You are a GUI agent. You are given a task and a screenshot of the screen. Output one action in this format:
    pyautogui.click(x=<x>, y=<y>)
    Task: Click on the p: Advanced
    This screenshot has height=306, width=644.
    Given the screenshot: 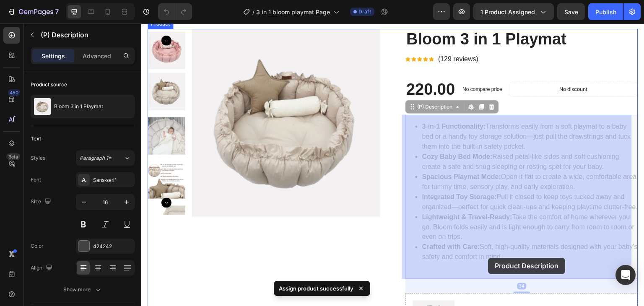 What is the action you would take?
    pyautogui.click(x=97, y=56)
    